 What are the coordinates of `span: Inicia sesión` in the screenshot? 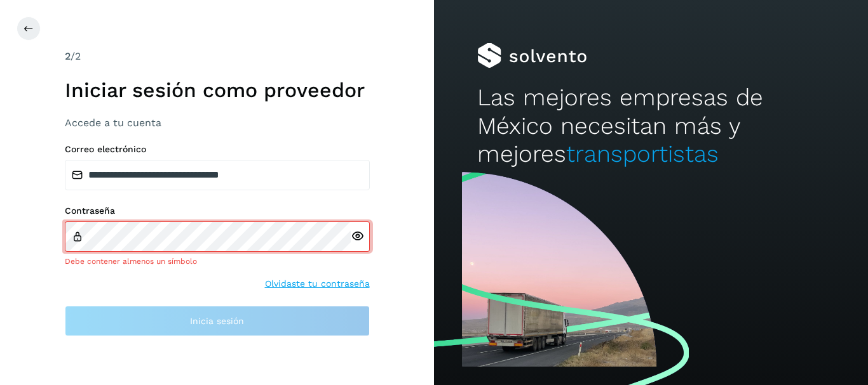 It's located at (217, 321).